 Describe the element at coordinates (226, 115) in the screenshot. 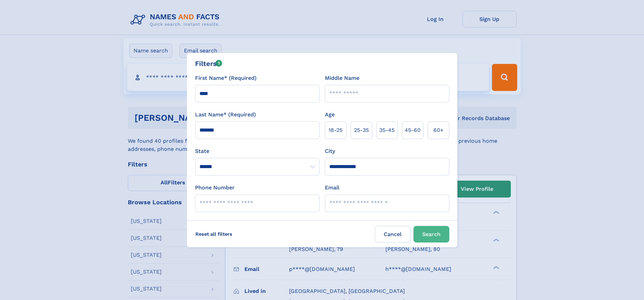

I see `label: Last Name* (Required)` at that location.